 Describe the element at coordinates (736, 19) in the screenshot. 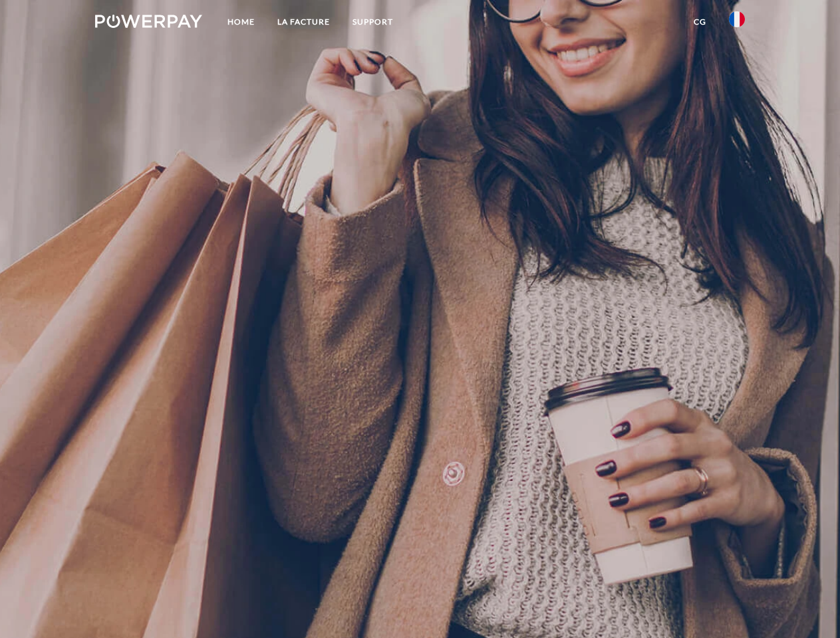

I see `img: fr` at that location.